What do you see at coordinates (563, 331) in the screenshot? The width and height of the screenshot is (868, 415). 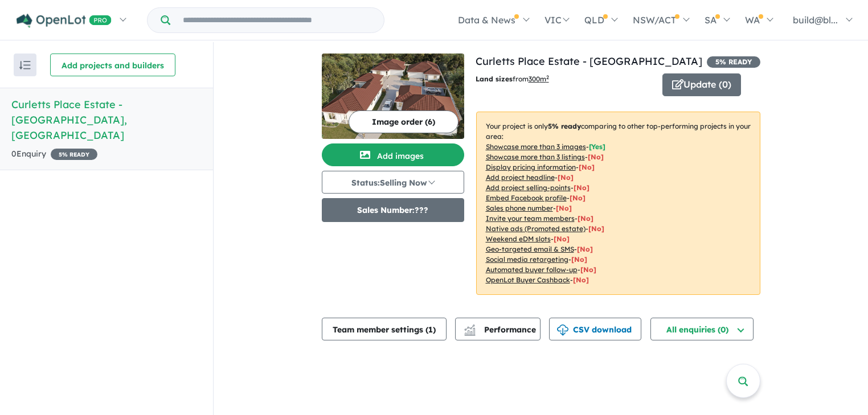 I see `img: download icon` at bounding box center [563, 331].